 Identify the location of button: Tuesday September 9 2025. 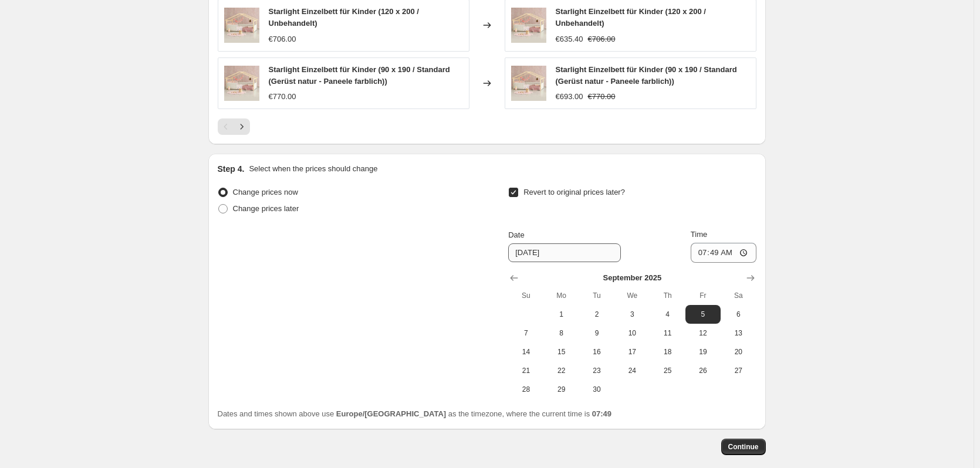
(597, 333).